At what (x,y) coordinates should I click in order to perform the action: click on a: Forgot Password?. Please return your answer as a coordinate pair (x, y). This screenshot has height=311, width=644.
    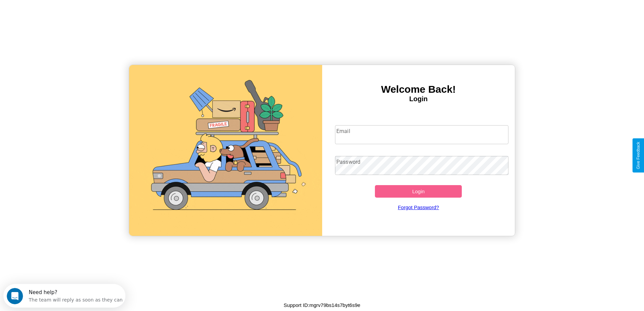
    Looking at the image, I should click on (418, 207).